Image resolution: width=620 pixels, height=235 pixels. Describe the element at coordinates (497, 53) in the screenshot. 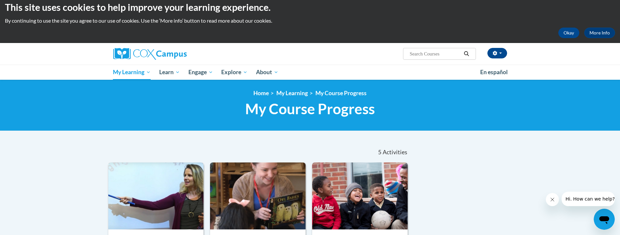

I see `button: Account Settings` at that location.